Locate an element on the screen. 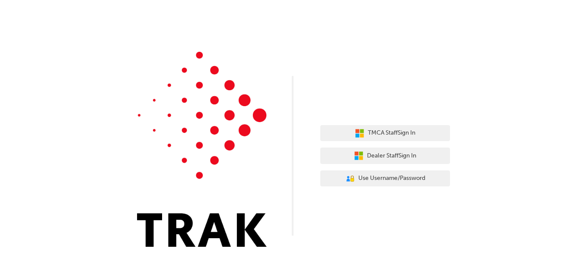 The width and height of the screenshot is (587, 277). button: TMCA StaffSign In is located at coordinates (385, 134).